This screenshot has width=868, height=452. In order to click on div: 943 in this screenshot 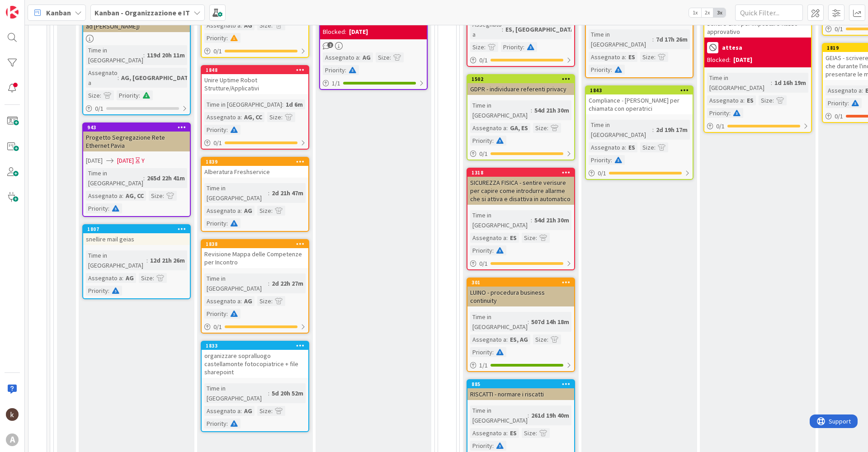, I will do `click(137, 128)`.